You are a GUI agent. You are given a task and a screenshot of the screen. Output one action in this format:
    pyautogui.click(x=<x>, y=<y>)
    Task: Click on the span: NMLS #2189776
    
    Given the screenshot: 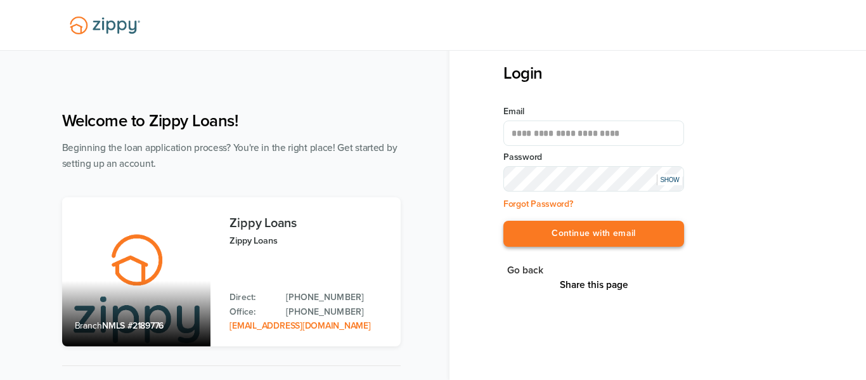 What is the action you would take?
    pyautogui.click(x=132, y=325)
    